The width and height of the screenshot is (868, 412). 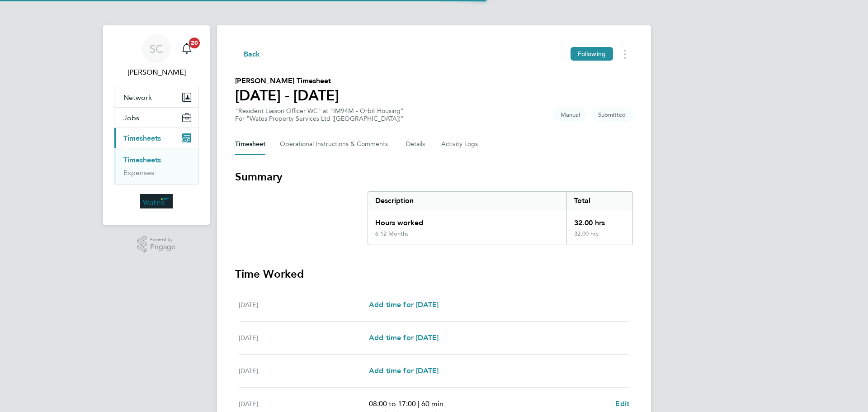 What do you see at coordinates (622, 404) in the screenshot?
I see `a: Edit` at bounding box center [622, 404].